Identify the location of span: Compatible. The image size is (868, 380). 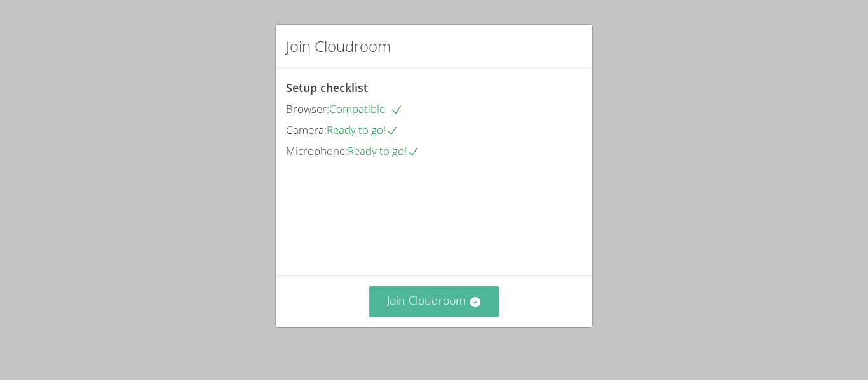
(366, 109).